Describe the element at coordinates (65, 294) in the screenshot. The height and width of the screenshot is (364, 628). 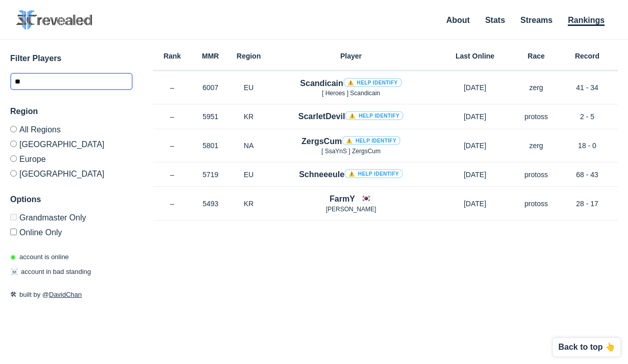
I see `a: DavidChan` at that location.